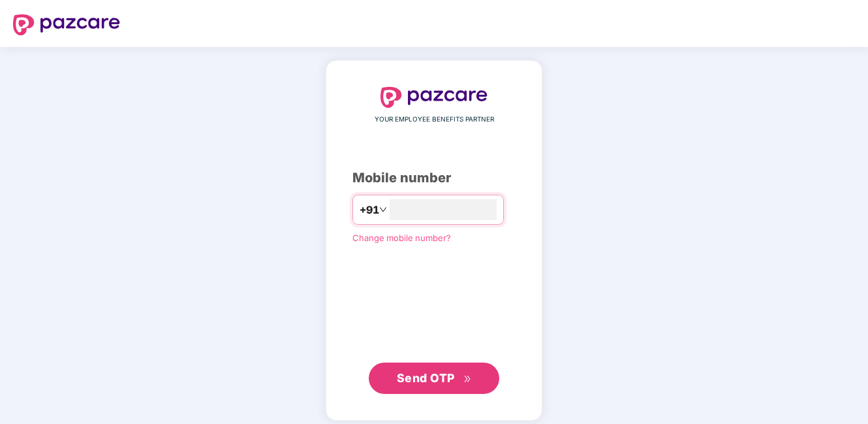 This screenshot has height=424, width=868. Describe the element at coordinates (434, 178) in the screenshot. I see `div: Mobile number` at that location.